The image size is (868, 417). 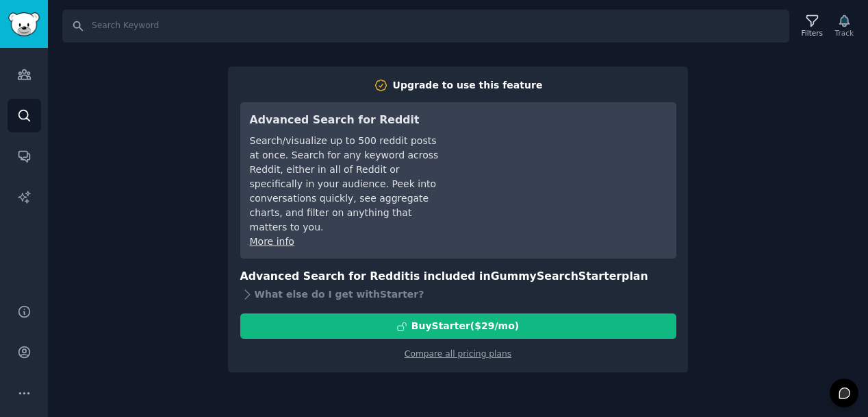 I want to click on div: Search/visualize up to 500 reddit posts at once. Search for any keyword across Reddit, either in ..., so click(x=346, y=183).